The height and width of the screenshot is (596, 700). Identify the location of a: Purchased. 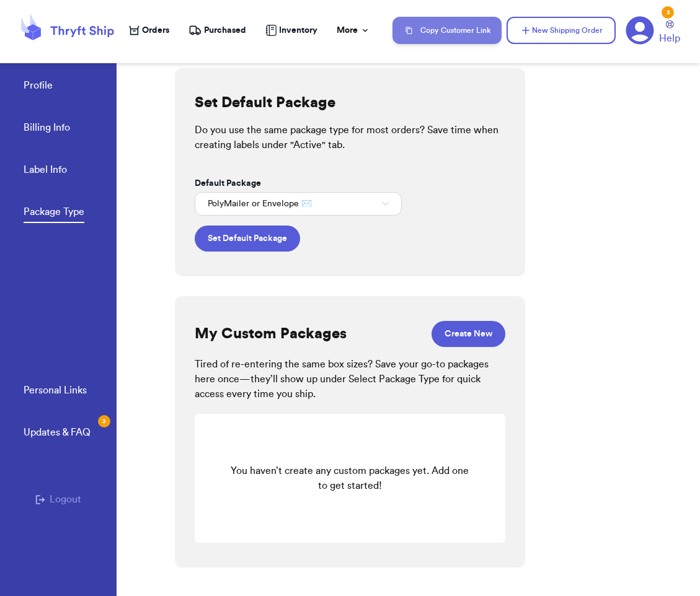
(217, 31).